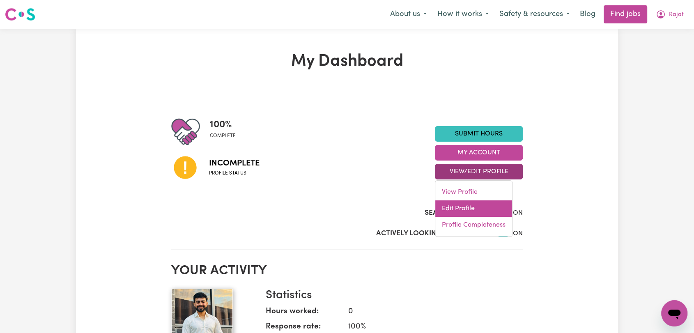 This screenshot has width=694, height=333. Describe the element at coordinates (429, 312) in the screenshot. I see `dd: 0` at that location.